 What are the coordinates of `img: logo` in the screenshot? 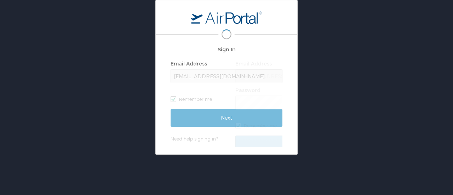 It's located at (227, 17).